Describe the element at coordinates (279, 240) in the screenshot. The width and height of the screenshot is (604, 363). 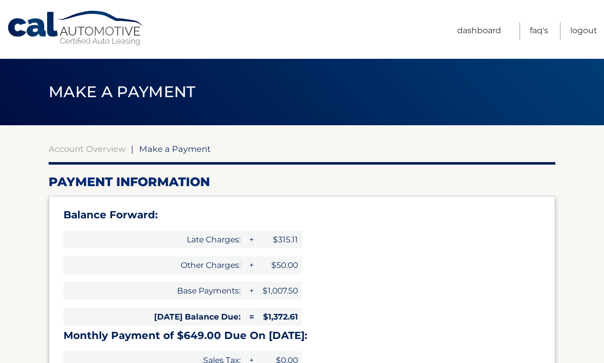
I see `span: $315.11` at that location.